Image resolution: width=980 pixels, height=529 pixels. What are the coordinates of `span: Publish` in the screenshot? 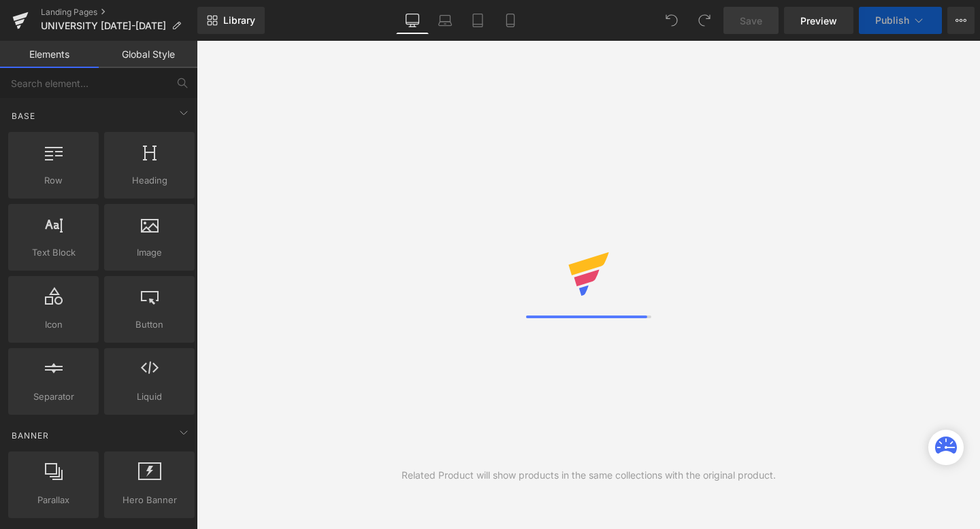 It's located at (892, 20).